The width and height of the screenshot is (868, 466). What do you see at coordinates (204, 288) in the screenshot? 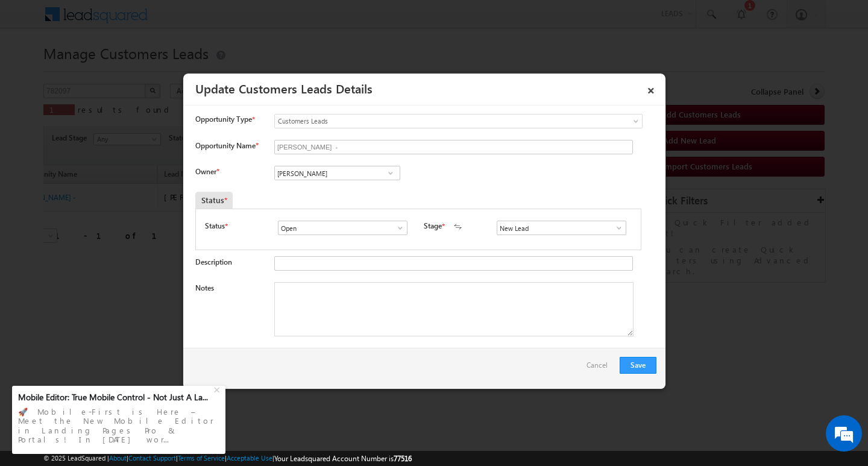
I see `label: Notes` at bounding box center [204, 288].